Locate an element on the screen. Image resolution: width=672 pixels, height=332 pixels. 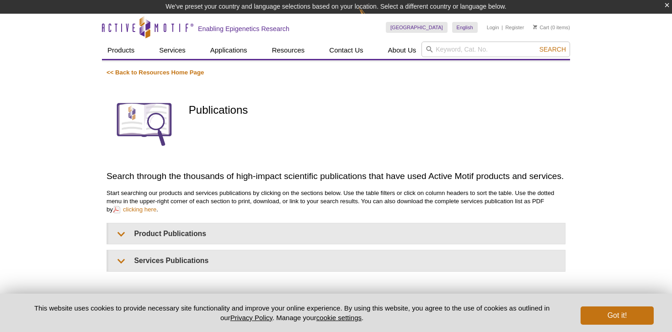
img: Your Cart is located at coordinates (535, 27).